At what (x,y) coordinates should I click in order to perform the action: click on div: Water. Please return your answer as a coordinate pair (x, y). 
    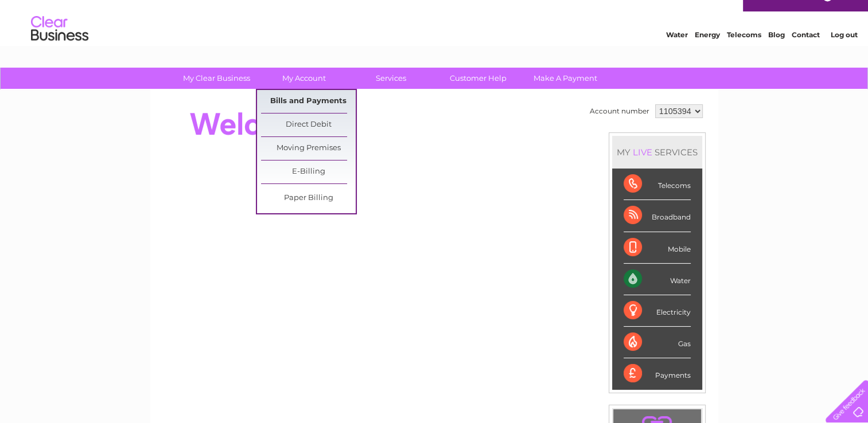
    Looking at the image, I should click on (657, 279).